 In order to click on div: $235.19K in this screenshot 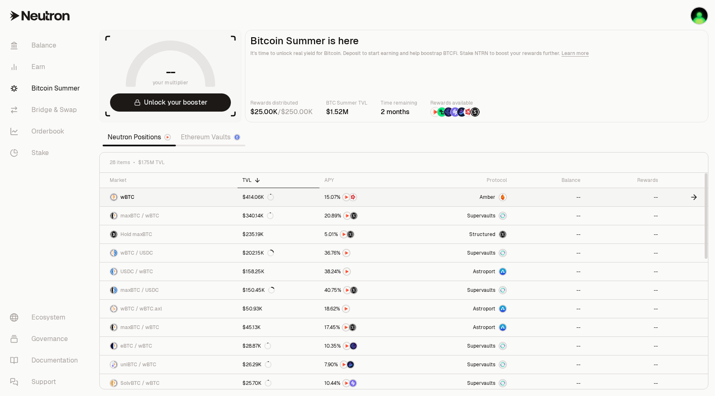, I will do `click(253, 235)`.